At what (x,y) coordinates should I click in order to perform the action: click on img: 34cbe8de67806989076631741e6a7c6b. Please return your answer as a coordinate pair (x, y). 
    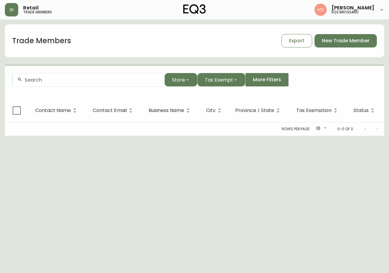
    Looking at the image, I should click on (321, 10).